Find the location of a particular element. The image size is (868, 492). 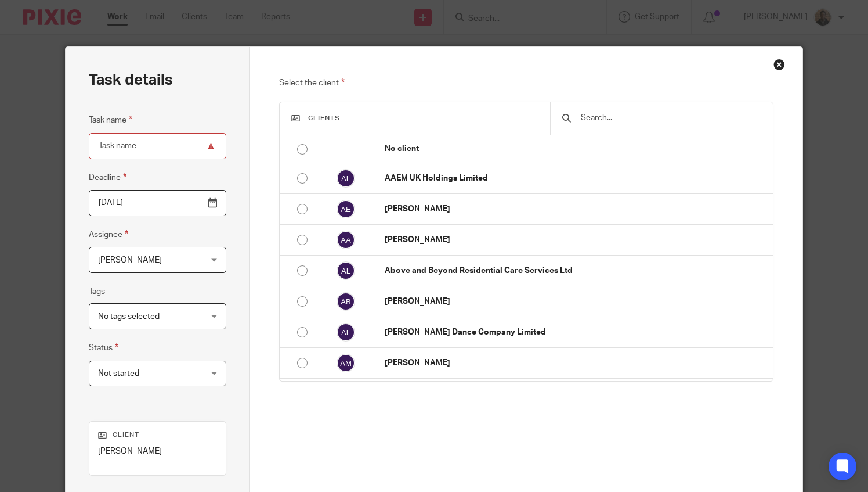

label: Assignee is located at coordinates (109, 234).